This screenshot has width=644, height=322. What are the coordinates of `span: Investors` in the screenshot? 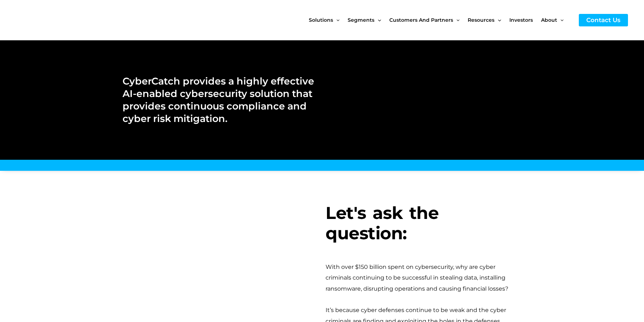 It's located at (521, 20).